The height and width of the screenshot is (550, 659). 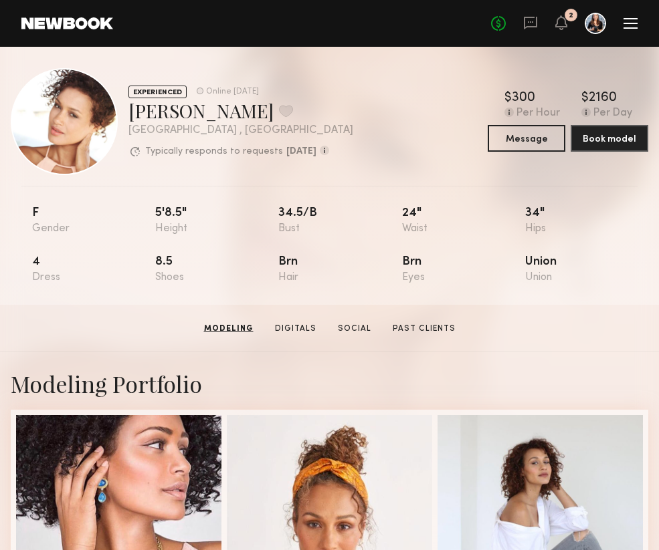 What do you see at coordinates (602, 98) in the screenshot?
I see `div: 2160` at bounding box center [602, 98].